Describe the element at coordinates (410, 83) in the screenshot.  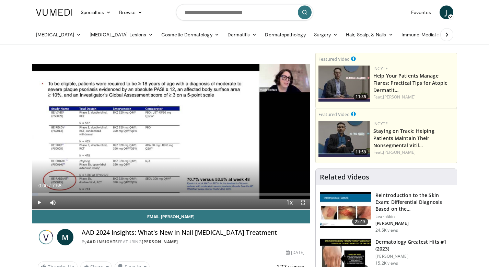
I see `a: Help Your Patients Manage Flares: Practical Tips for Atopic Dermatit…` at that location.